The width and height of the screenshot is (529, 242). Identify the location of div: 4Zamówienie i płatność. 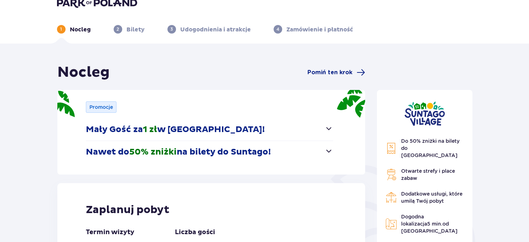
(313, 29).